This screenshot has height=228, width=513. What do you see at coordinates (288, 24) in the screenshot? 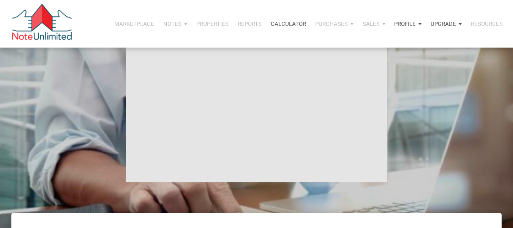
I see `p: Calculator` at bounding box center [288, 24].